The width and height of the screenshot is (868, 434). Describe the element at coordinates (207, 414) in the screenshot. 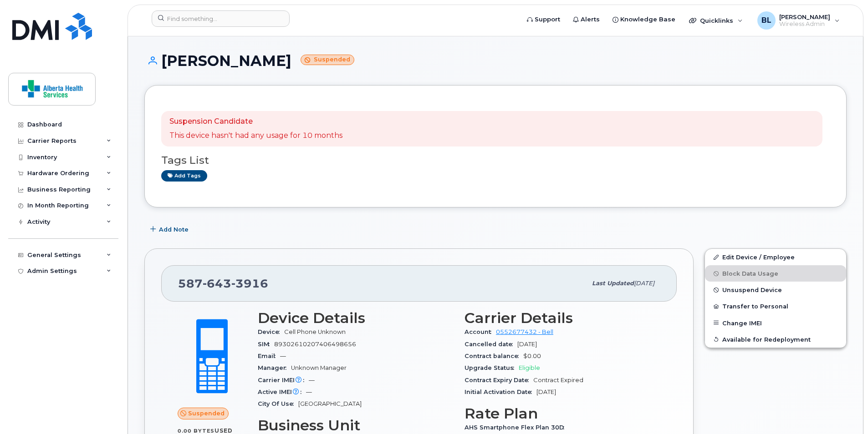

I see `span: Suspended` at that location.